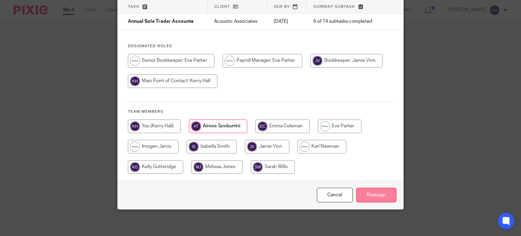  I want to click on h4: Designated Roles, so click(261, 46).